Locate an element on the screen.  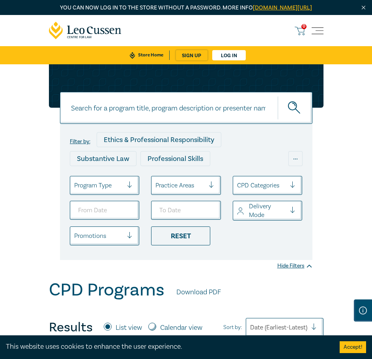
div: This website uses cookies to enhance the user experience. is located at coordinates (167, 347).